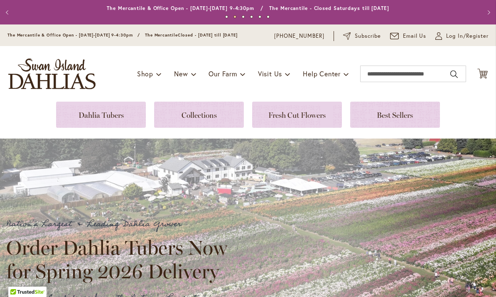 The height and width of the screenshot is (297, 496). What do you see at coordinates (145, 74) in the screenshot?
I see `span: Shop` at bounding box center [145, 74].